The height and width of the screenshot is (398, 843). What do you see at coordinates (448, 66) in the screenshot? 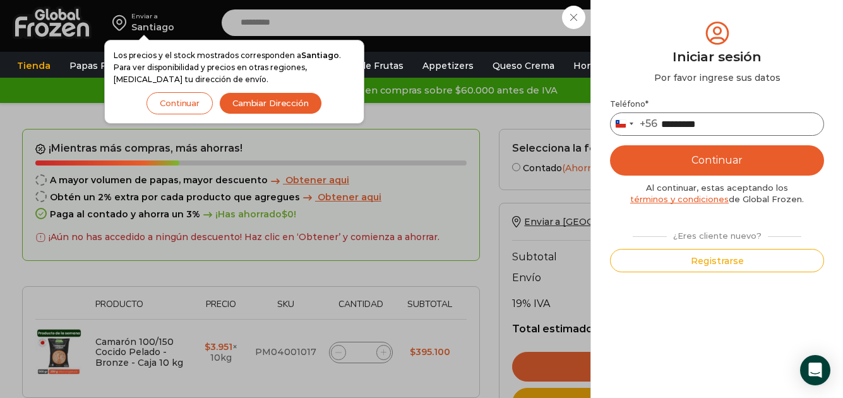
I see `a: Appetizers` at bounding box center [448, 66].